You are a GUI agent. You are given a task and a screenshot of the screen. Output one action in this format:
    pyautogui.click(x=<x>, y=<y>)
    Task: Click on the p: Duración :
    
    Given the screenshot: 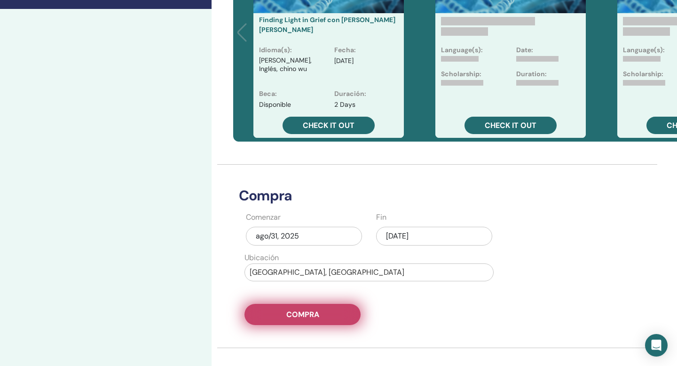 What is the action you would take?
    pyautogui.click(x=350, y=94)
    